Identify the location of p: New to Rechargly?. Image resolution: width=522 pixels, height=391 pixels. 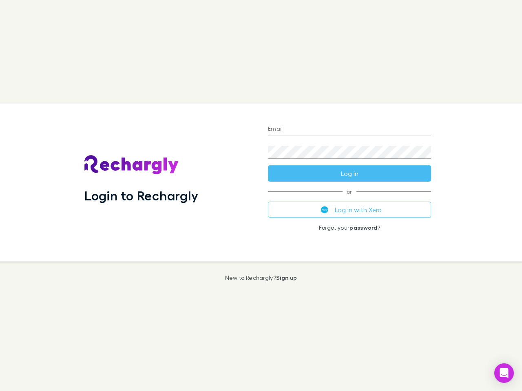
(261, 278).